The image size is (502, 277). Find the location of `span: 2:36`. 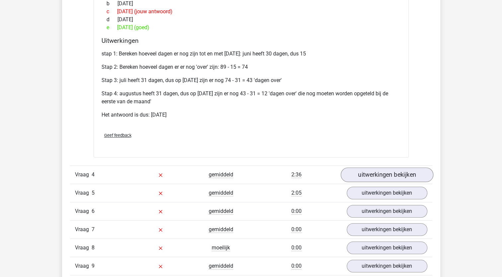

span: 2:36 is located at coordinates (296, 175).